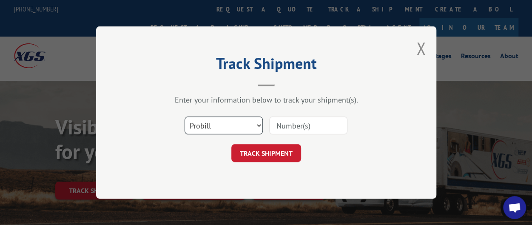  Describe the element at coordinates (266, 65) in the screenshot. I see `h2: Track Shipment` at that location.